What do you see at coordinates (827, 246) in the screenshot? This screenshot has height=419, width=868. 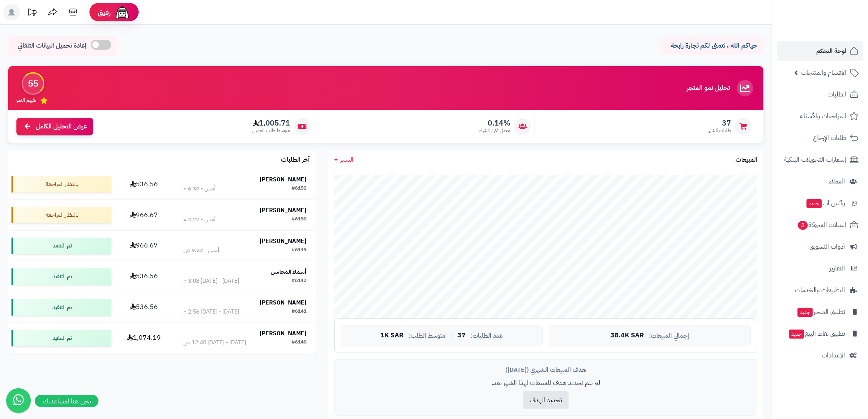 I see `span: أدوات التسويق` at bounding box center [827, 246].